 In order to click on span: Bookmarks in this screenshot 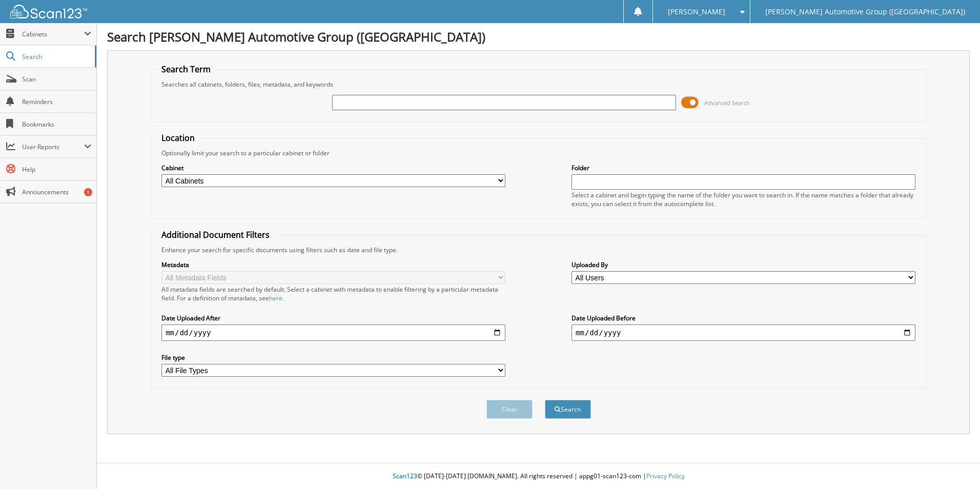, I will do `click(56, 124)`.